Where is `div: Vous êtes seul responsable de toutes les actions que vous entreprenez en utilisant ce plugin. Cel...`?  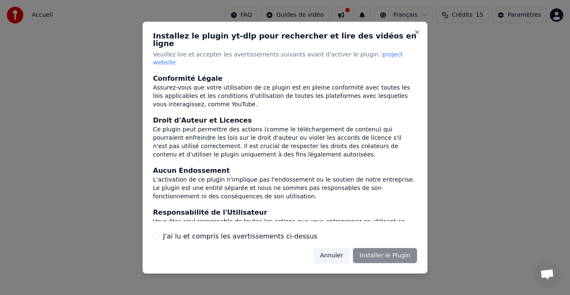
div: Vous êtes seul responsable de toutes les actions que vous entreprenez en utilisant ce plugin. Cel... is located at coordinates (285, 230).